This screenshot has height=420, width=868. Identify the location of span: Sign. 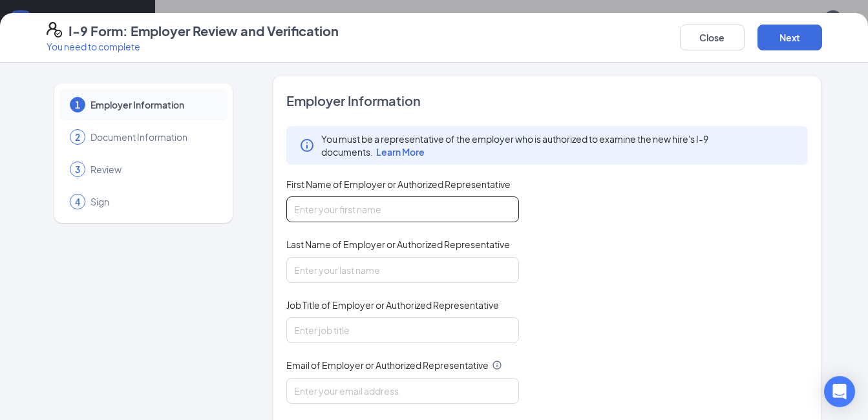
(152, 202).